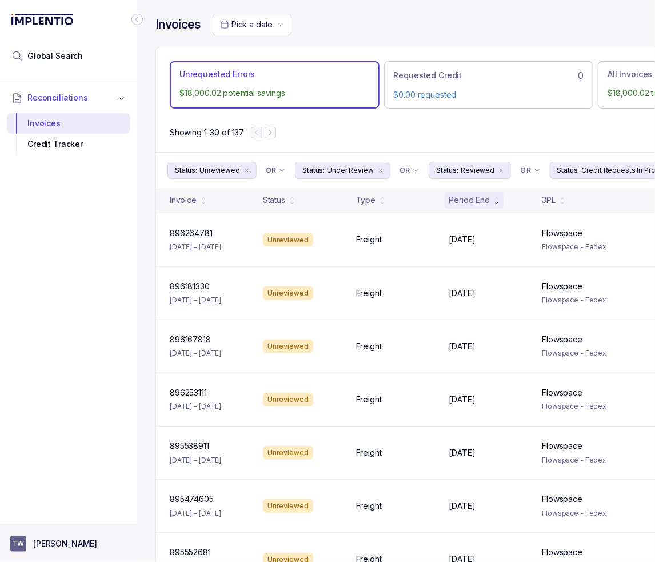 The width and height of the screenshot is (655, 562). What do you see at coordinates (630, 74) in the screenshot?
I see `p: All Invoices` at bounding box center [630, 74].